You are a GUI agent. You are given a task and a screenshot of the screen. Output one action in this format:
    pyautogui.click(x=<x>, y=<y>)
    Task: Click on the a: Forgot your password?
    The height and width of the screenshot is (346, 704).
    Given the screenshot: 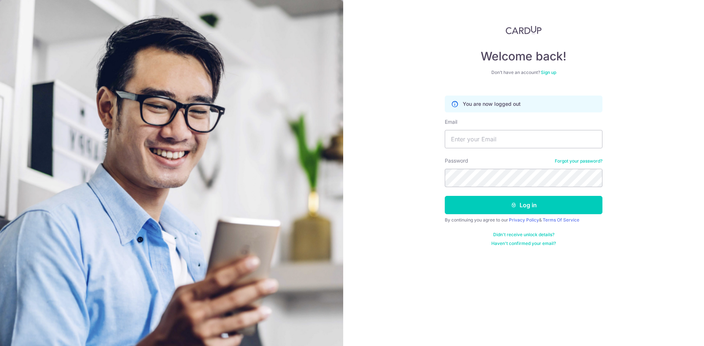 What is the action you would take?
    pyautogui.click(x=579, y=161)
    